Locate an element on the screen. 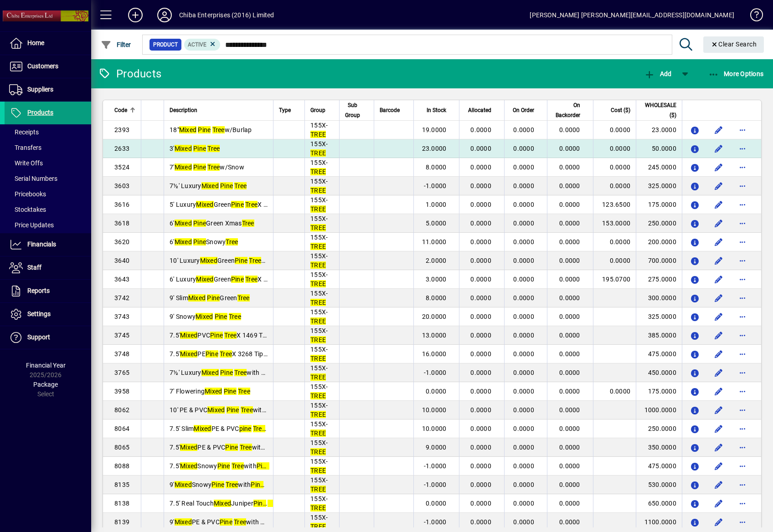 This screenshot has width=773, height=532. a: Receipts is located at coordinates (48, 132).